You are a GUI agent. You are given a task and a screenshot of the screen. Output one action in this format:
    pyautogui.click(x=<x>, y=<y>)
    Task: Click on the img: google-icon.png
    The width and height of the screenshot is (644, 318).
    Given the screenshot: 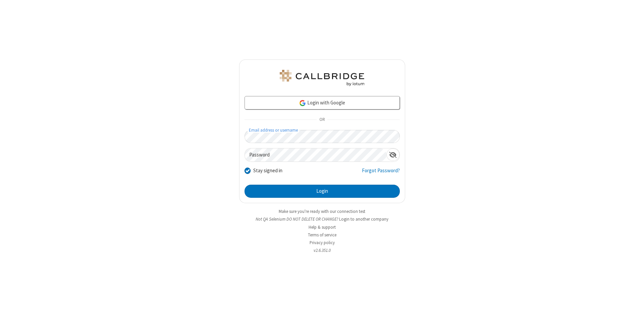 What is the action you would take?
    pyautogui.click(x=303, y=103)
    